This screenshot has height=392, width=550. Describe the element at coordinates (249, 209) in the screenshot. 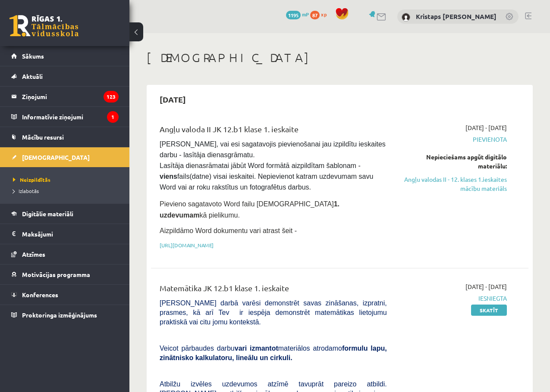

I see `strong: 1. uzdevumam` at that location.